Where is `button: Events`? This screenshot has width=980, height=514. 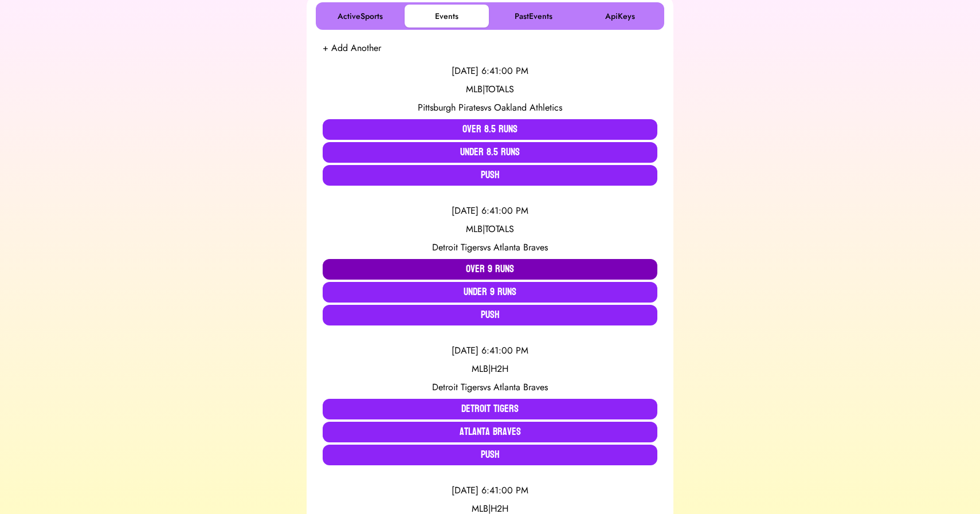
button: Events is located at coordinates (447, 16).